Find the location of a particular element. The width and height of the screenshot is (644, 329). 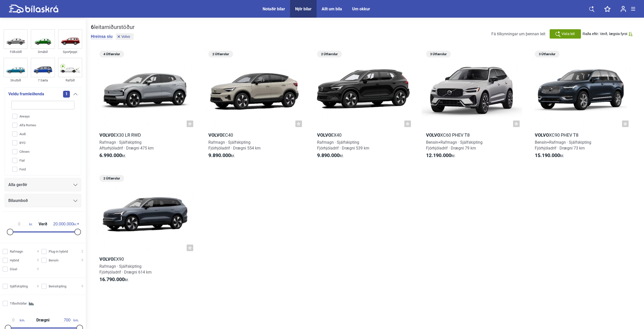

span: Tilboðsbílar is located at coordinates (18, 303).